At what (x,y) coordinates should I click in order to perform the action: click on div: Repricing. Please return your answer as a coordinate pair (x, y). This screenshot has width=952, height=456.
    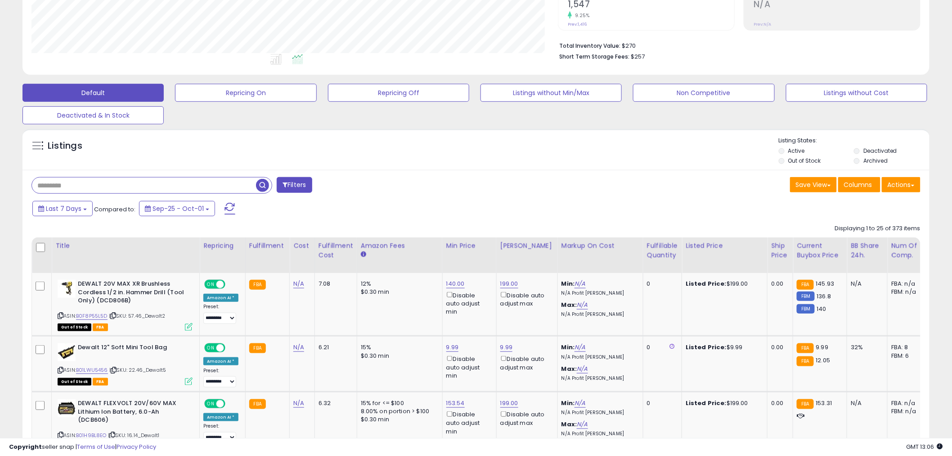
    Looking at the image, I should click on (222, 245).